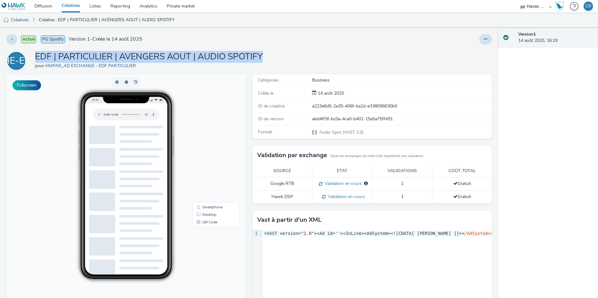 This screenshot has height=298, width=598. What do you see at coordinates (89, 26) in the screenshot?
I see `span: 10:31` at bounding box center [89, 26].